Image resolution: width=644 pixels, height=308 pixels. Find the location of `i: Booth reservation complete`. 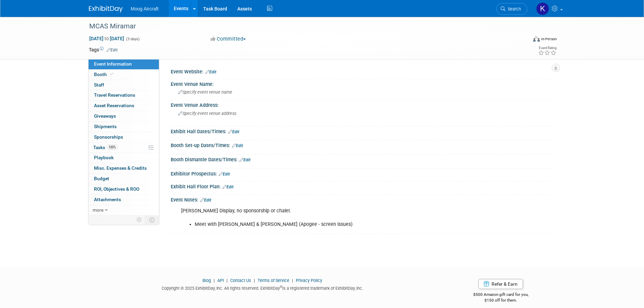

i: Booth reservation complete is located at coordinates (112, 74).